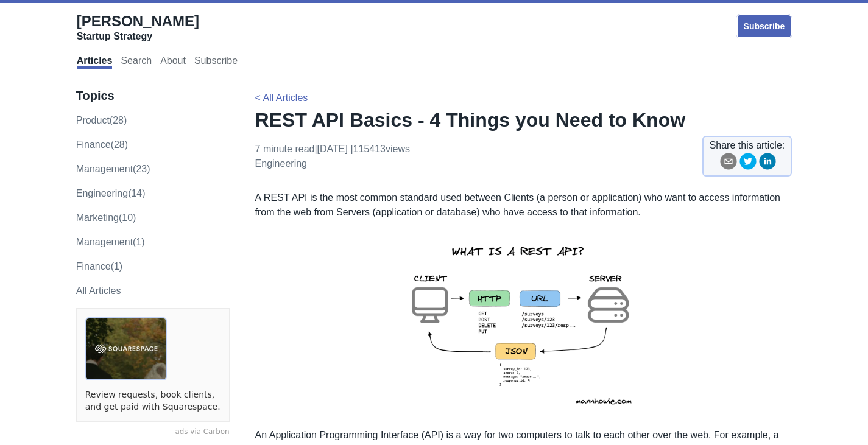  Describe the element at coordinates (767, 163) in the screenshot. I see `button: linkedin` at that location.